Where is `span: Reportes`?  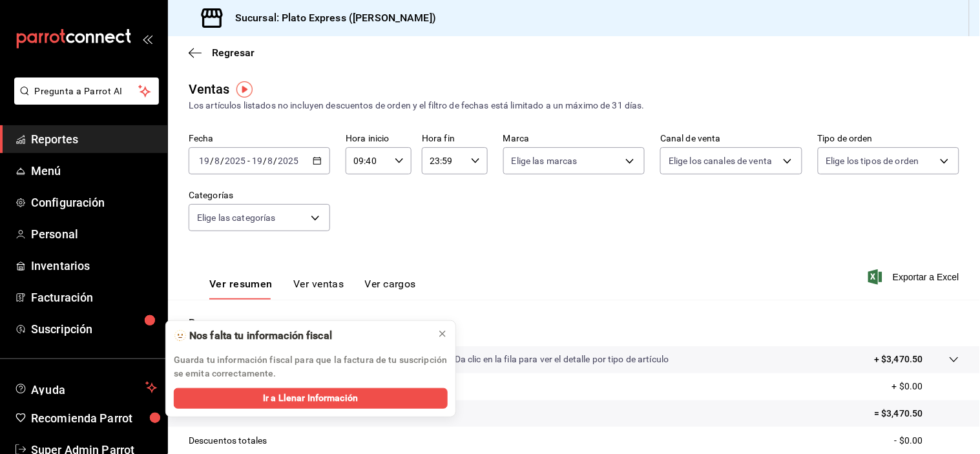 span: Reportes is located at coordinates (94, 139).